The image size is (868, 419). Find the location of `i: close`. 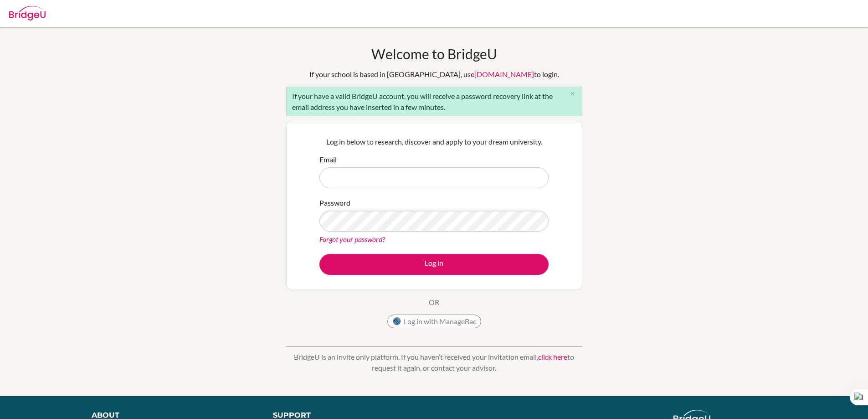

i: close is located at coordinates (572, 93).